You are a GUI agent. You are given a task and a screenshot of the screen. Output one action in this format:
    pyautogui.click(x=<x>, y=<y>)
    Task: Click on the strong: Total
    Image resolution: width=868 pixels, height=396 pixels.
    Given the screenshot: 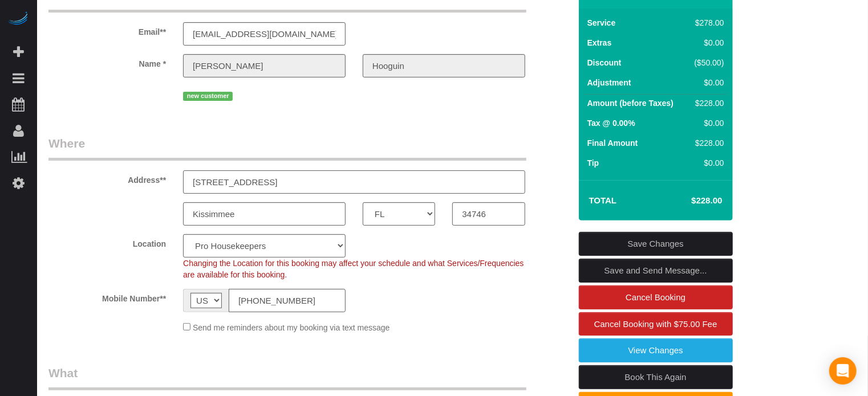 What is the action you would take?
    pyautogui.click(x=603, y=200)
    